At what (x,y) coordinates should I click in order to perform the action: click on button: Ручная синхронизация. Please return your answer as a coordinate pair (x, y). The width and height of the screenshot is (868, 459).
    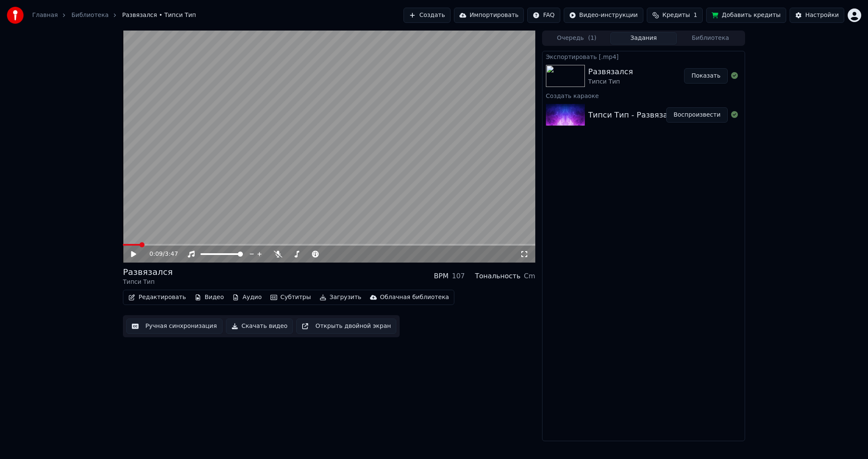
    Looking at the image, I should click on (174, 327).